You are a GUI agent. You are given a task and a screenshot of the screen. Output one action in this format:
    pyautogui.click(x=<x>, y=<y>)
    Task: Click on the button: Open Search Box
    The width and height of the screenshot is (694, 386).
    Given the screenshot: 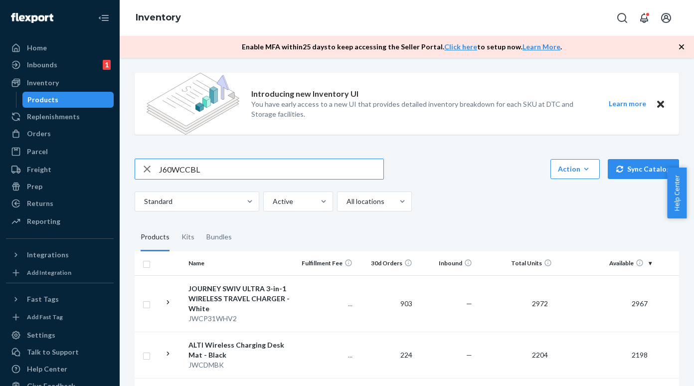 What is the action you would take?
    pyautogui.click(x=623, y=18)
    